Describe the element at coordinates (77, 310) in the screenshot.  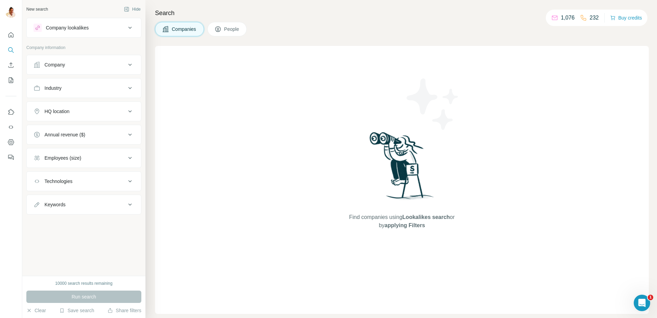
I see `button: Save search` at that location.